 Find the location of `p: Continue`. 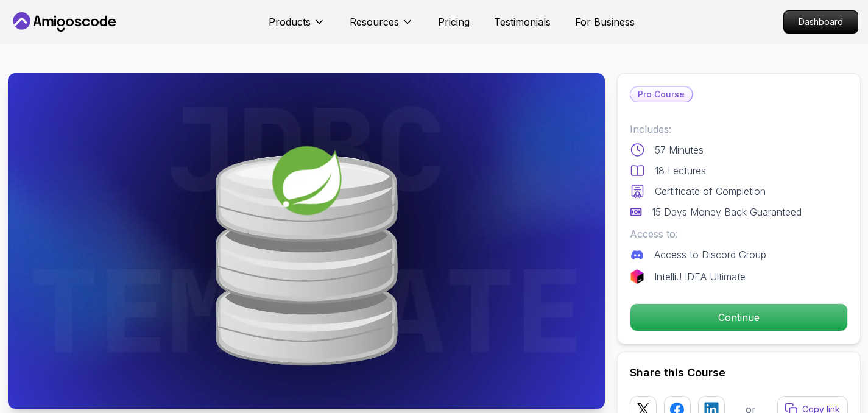

p: Continue is located at coordinates (739, 317).